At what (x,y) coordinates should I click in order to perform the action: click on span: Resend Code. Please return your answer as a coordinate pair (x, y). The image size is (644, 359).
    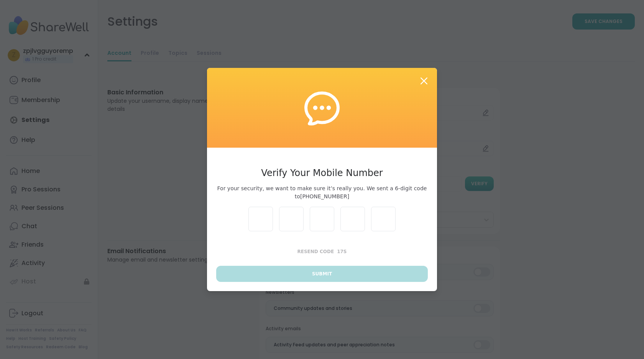
    Looking at the image, I should click on (316, 252).